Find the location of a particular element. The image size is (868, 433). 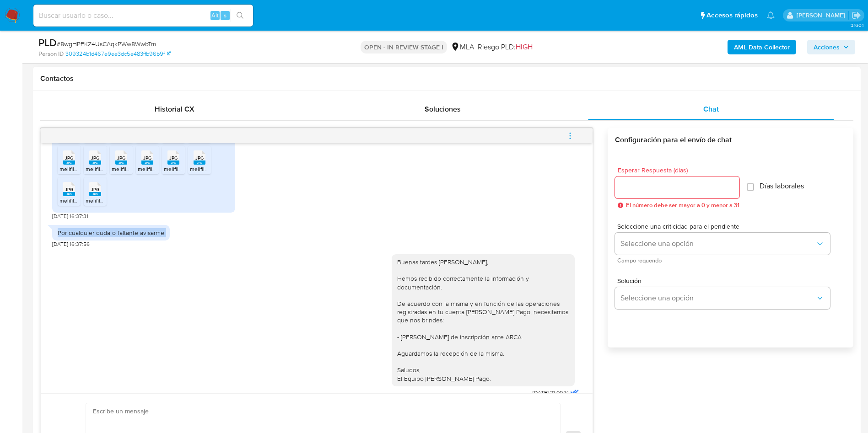

span: Chat is located at coordinates (711, 109).